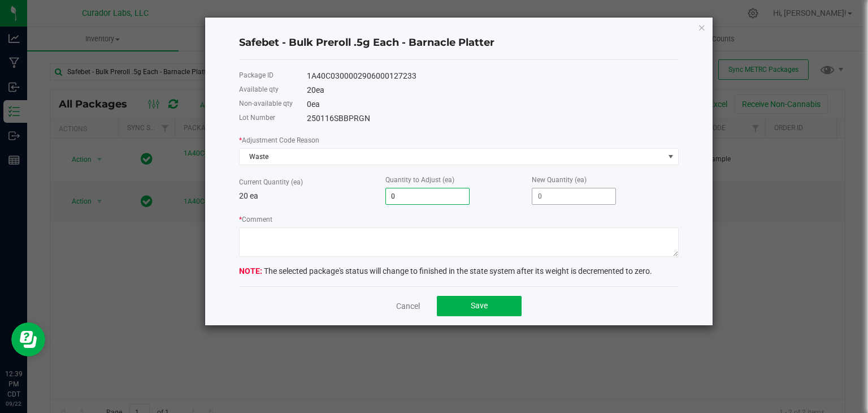  I want to click on label: New Quantity (ea), so click(559, 180).